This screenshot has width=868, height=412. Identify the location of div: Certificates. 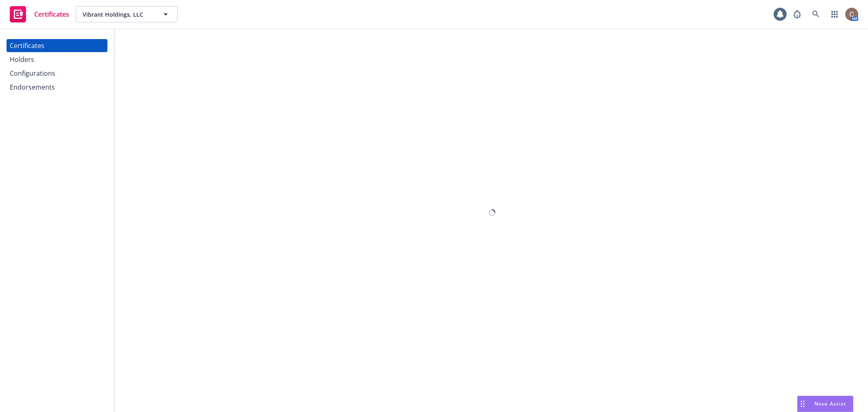
(27, 46).